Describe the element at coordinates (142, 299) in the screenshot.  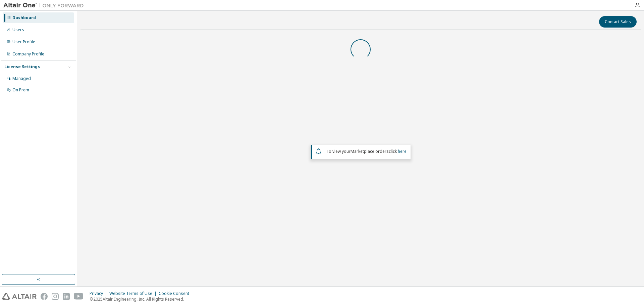
I see `p: © 2025 Altair Engineering, Inc. All Rights Reserved.` at that location.